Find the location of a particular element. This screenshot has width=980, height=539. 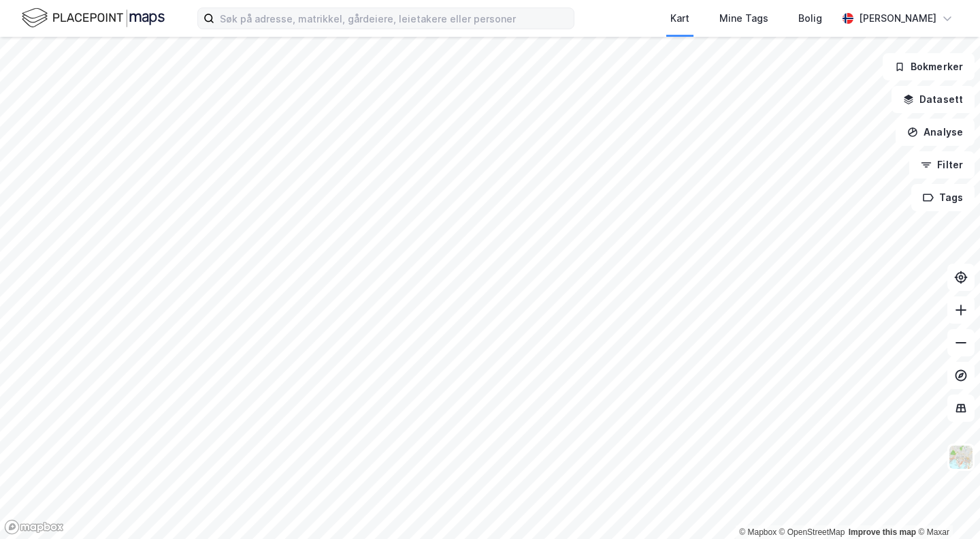

input: Søk på adresse, matrikkel, gårdeiere, leietakere eller personer is located at coordinates (394, 18).